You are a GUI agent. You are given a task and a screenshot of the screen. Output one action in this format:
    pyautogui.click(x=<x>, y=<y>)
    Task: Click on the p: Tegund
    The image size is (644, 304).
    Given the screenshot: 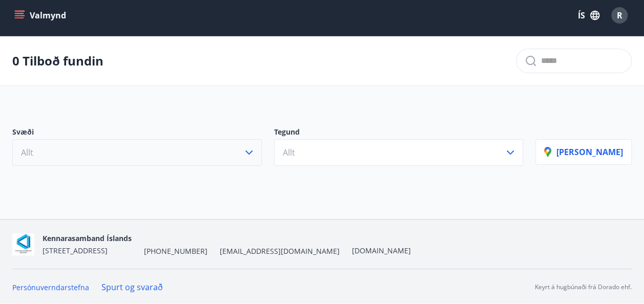 What is the action you would take?
    pyautogui.click(x=399, y=133)
    